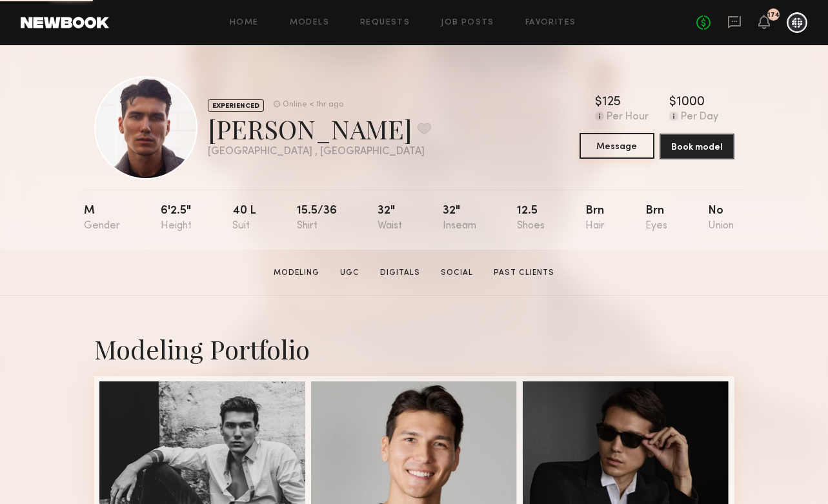  Describe the element at coordinates (296, 273) in the screenshot. I see `a: Modeling` at that location.